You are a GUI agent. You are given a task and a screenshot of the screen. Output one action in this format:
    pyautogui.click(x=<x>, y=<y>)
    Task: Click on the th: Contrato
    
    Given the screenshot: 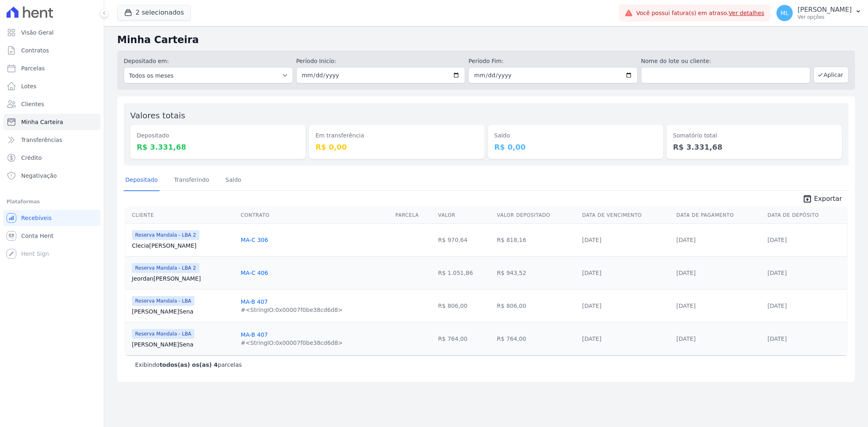 What is the action you would take?
    pyautogui.click(x=315, y=215)
    